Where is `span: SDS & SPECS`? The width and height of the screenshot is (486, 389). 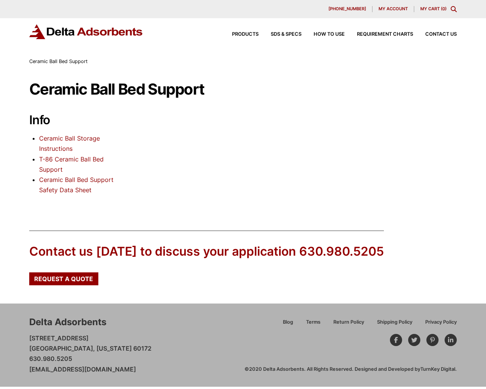
span: SDS & SPECS is located at coordinates (286, 34).